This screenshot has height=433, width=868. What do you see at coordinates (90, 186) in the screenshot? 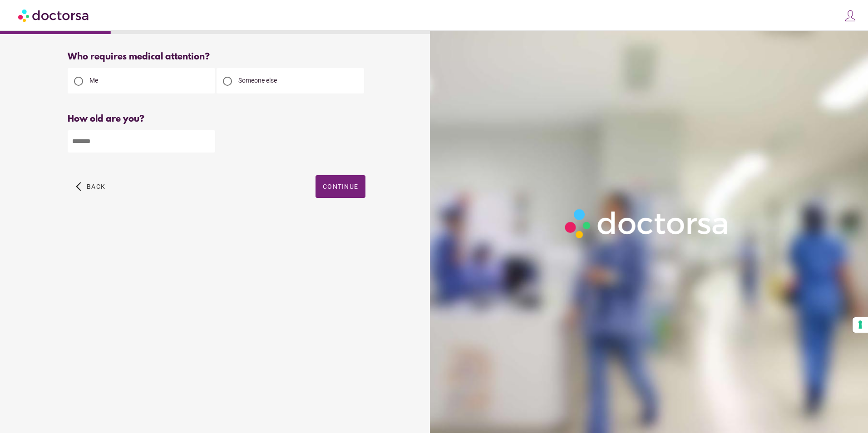
I see `button: arrow_back_ios Back` at bounding box center [90, 186].